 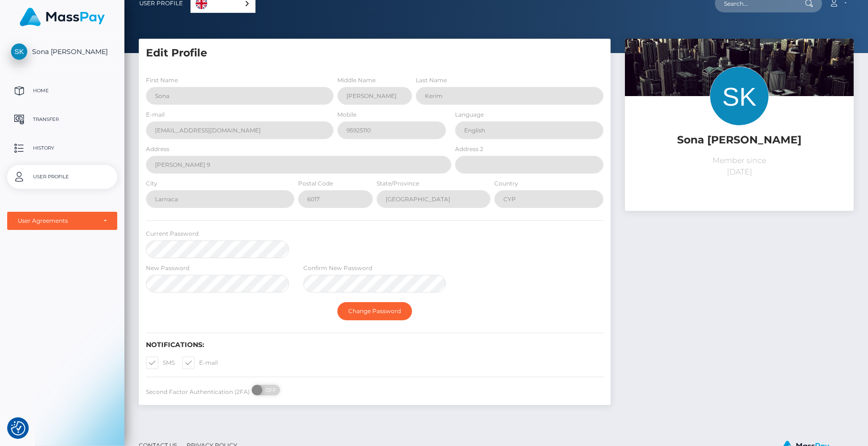 I want to click on label: Current Password, so click(x=172, y=234).